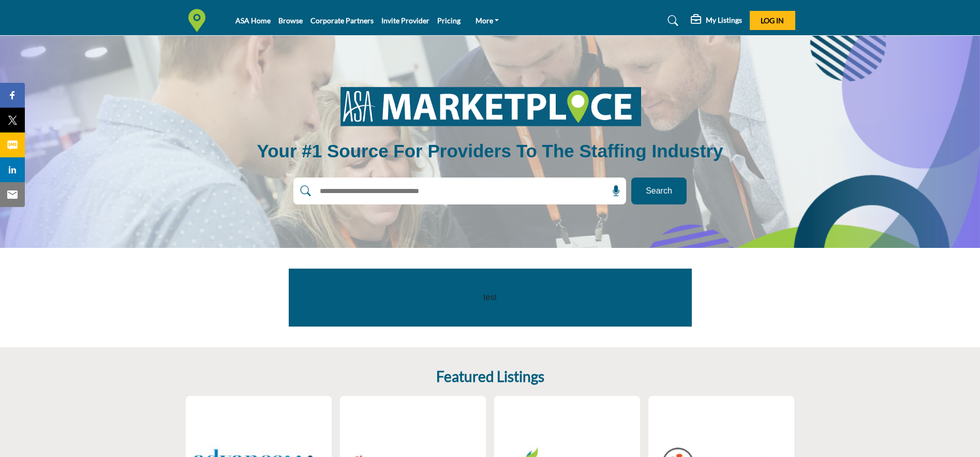  What do you see at coordinates (405, 20) in the screenshot?
I see `a: Invite Provider` at bounding box center [405, 20].